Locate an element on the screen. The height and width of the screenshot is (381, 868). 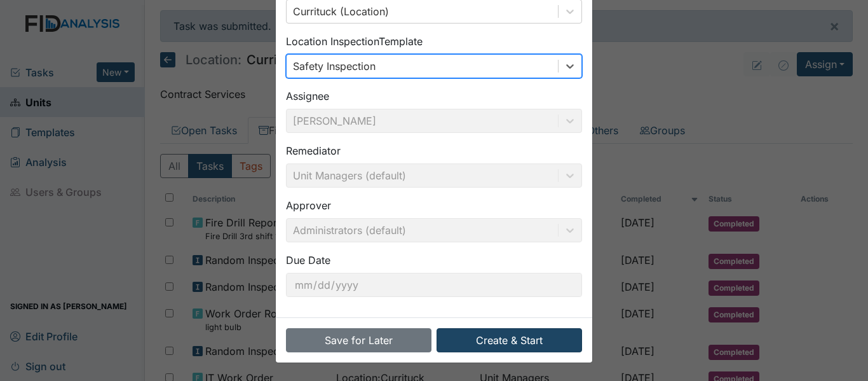
label: Assignee is located at coordinates (307, 96).